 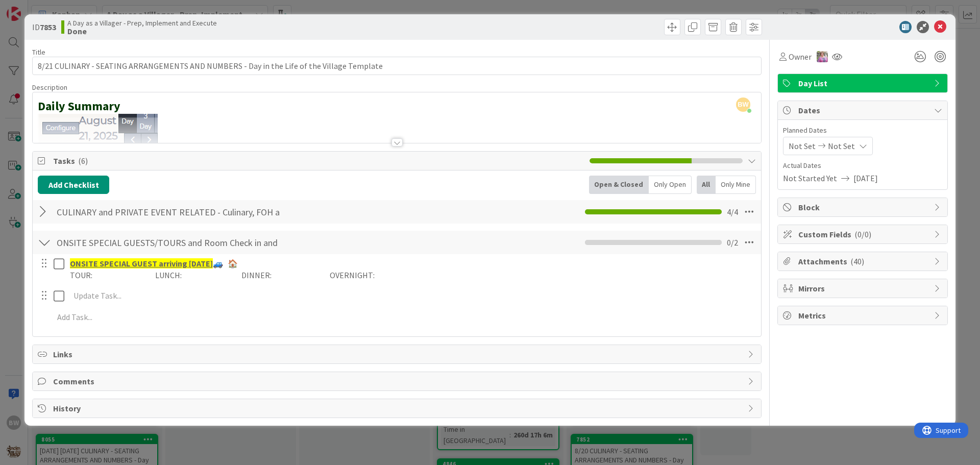 What do you see at coordinates (857, 261) in the screenshot?
I see `span: ( 40 )` at bounding box center [857, 261].